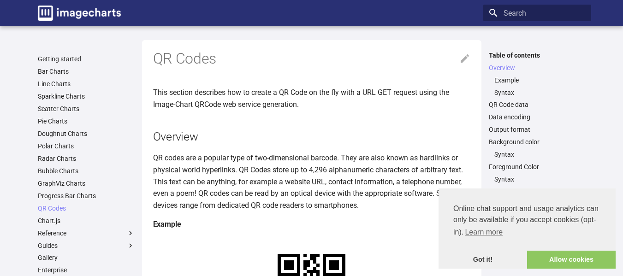 The height and width of the screenshot is (276, 623). I want to click on span: Online chat support and usage analytics can only be available if you accept cookies (opt-in)., so click(527, 221).